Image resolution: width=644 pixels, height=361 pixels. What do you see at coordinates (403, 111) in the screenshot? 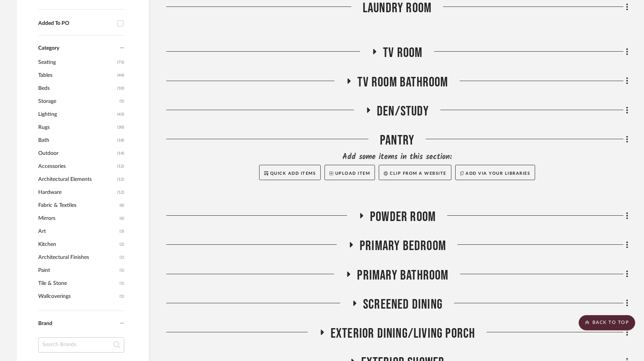
I see `span: Den/Study` at bounding box center [403, 111].